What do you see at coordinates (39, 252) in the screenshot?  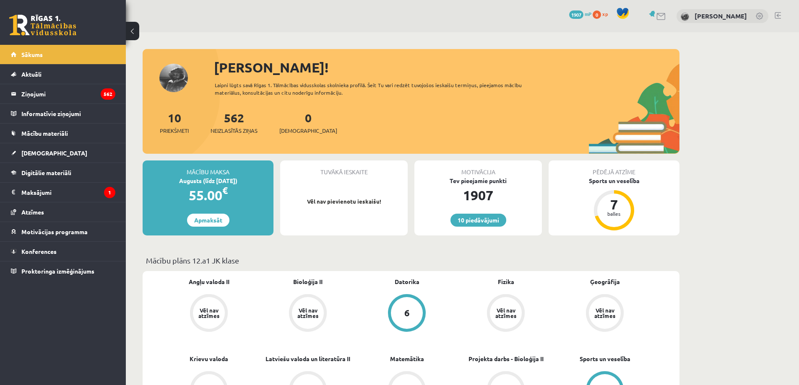 I see `span: Konferences` at bounding box center [39, 252].